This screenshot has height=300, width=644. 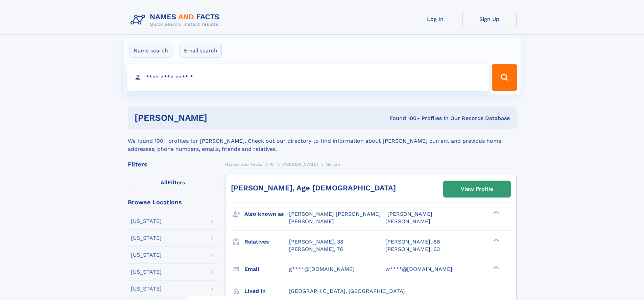 I want to click on a: Sign Up, so click(x=490, y=19).